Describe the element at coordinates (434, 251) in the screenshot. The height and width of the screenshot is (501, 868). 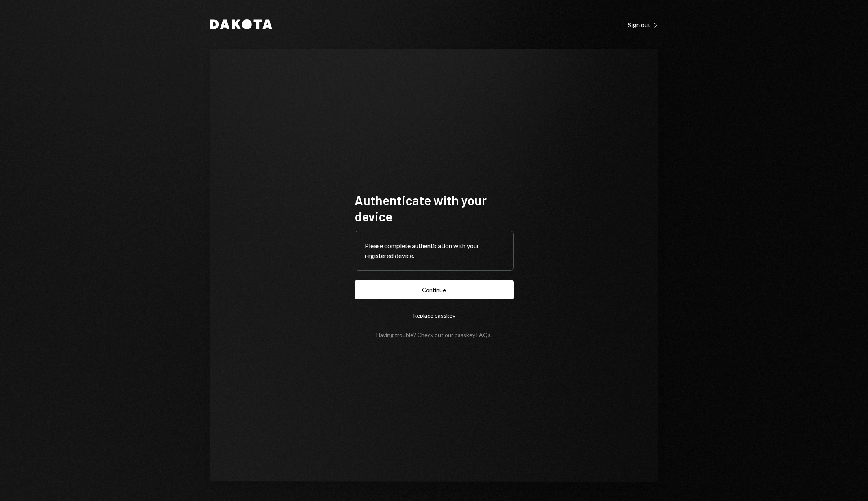
I see `div: Please complete authentication with your registered device.` at that location.